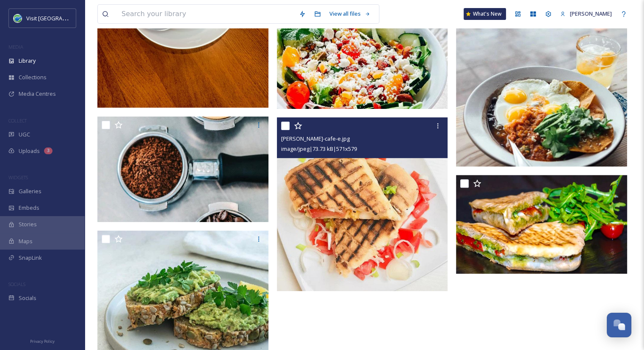  Describe the element at coordinates (16, 46) in the screenshot. I see `span: MEDIA` at that location.